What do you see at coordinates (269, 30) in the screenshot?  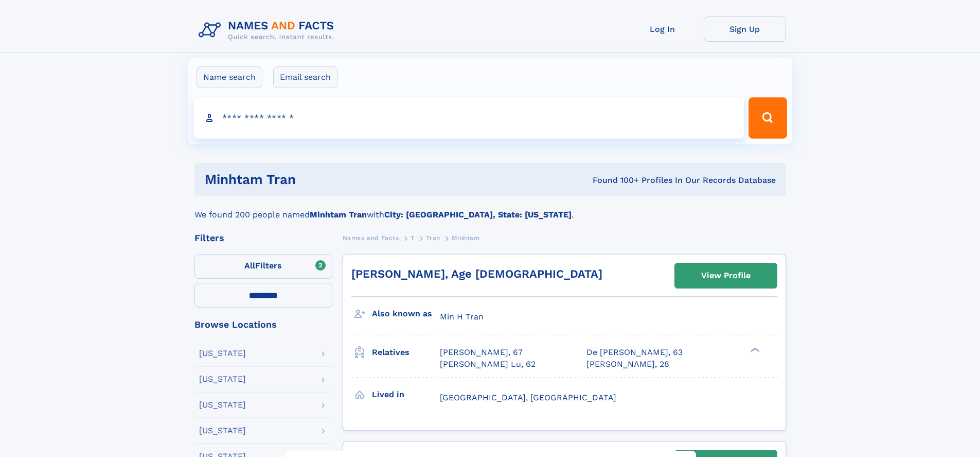 I see `img: Logo Names and Facts` at bounding box center [269, 30].